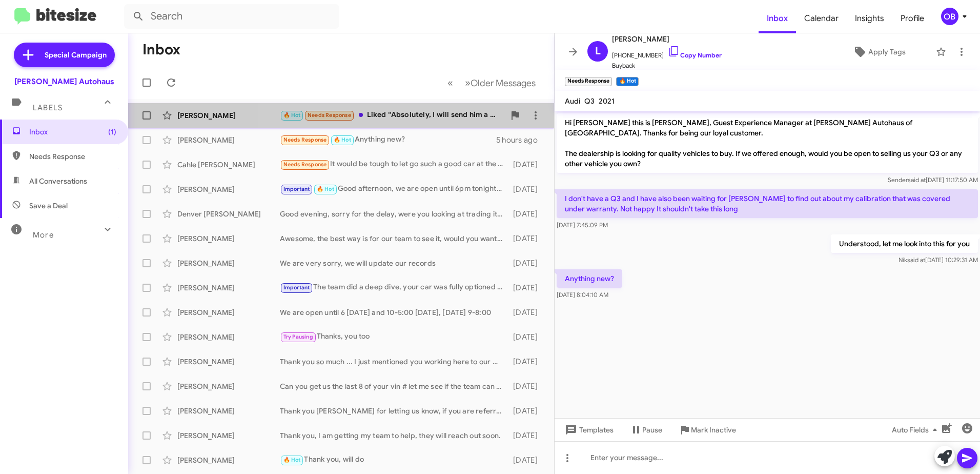  I want to click on nav: Page navigation example, so click(491, 83).